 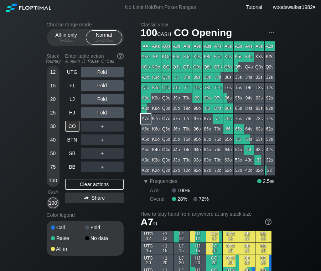 I want to click on div: 77, so click(x=218, y=119).